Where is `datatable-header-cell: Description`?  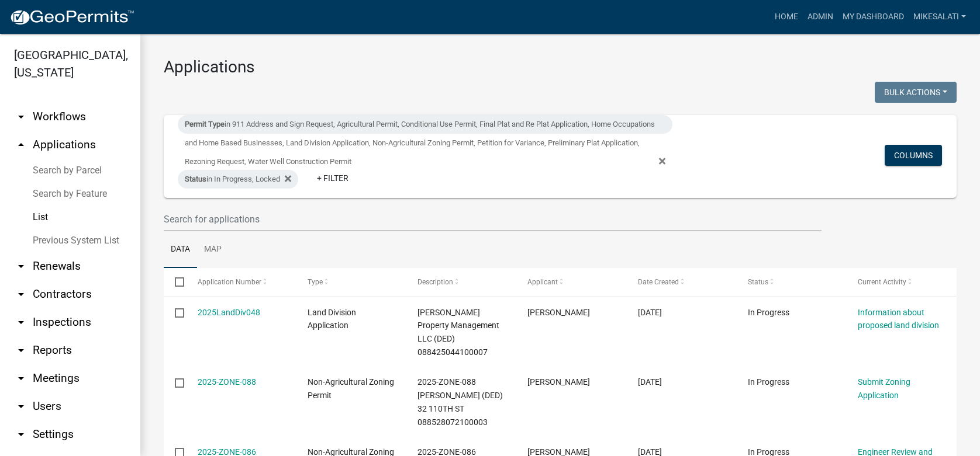
datatable-header-cell: Description is located at coordinates (461, 282).